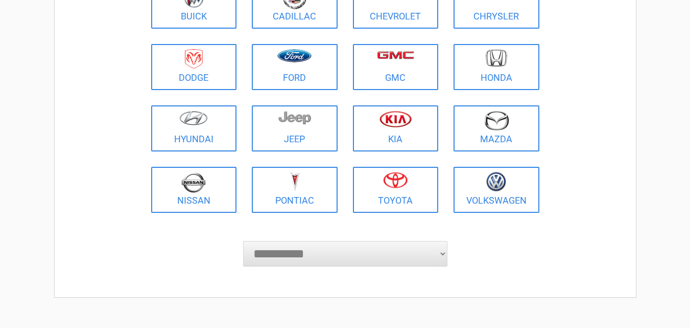 The image size is (690, 328). What do you see at coordinates (497, 67) in the screenshot?
I see `a: Honda` at bounding box center [497, 67].